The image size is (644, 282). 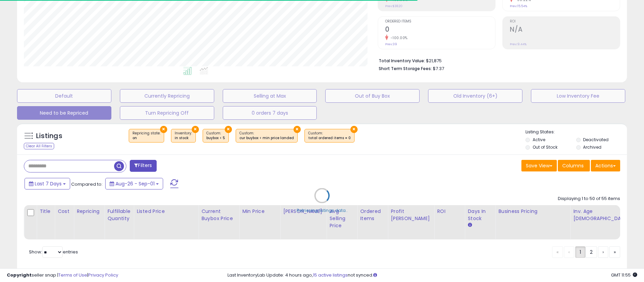 I want to click on button: Turn Repricing Off, so click(x=167, y=113).